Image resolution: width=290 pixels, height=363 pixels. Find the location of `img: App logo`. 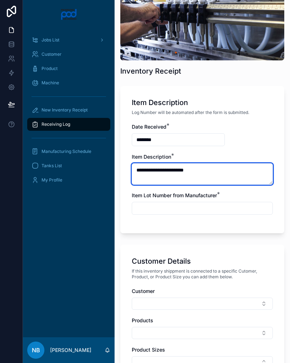

img: App logo is located at coordinates (69, 14).